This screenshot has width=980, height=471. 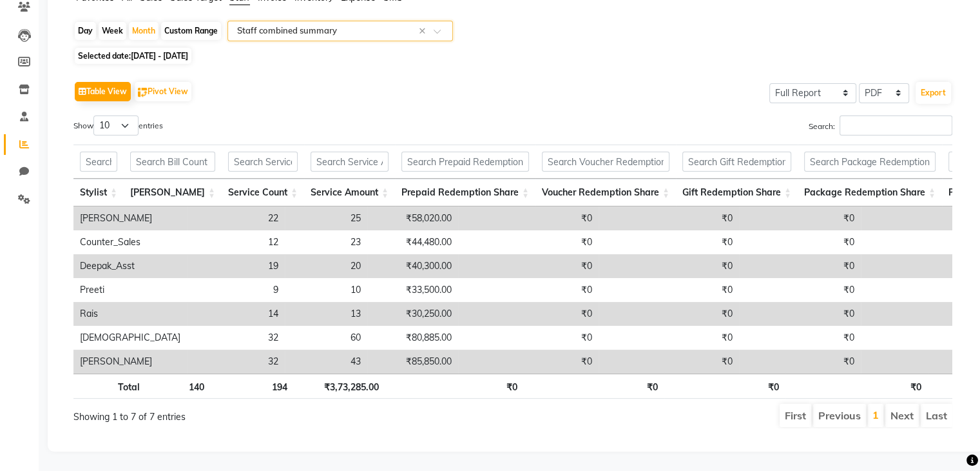 I want to click on td: 23, so click(x=326, y=241).